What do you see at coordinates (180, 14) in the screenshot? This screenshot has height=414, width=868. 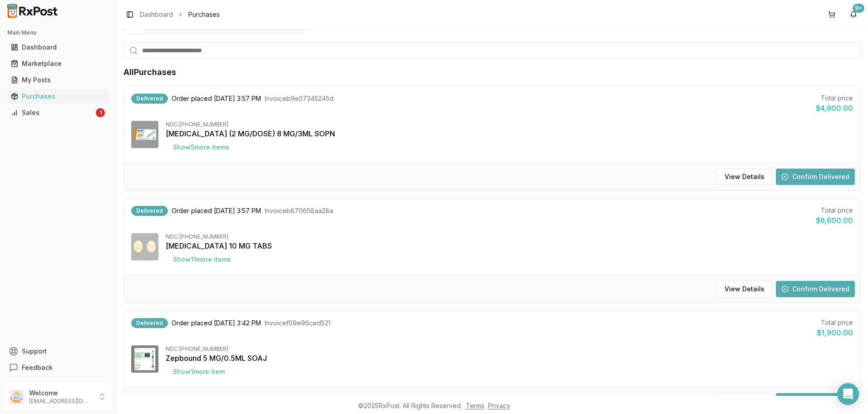 I see `nav: breadcrumb` at bounding box center [180, 14].